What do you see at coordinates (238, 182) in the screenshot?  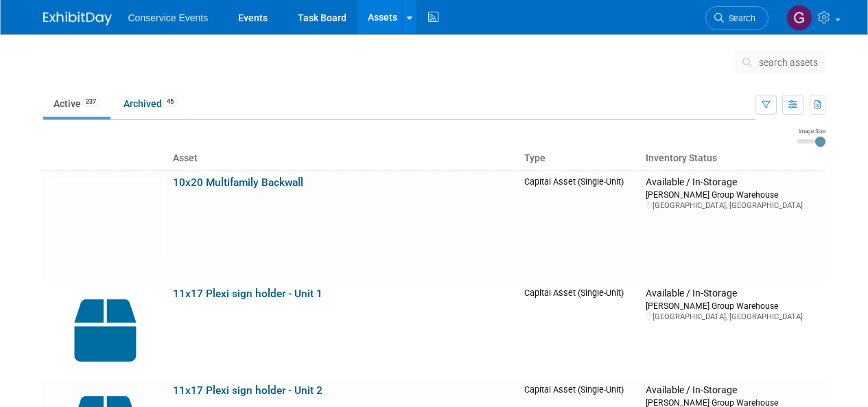 I see `a: 10x20 Multifamily Backwall` at bounding box center [238, 182].